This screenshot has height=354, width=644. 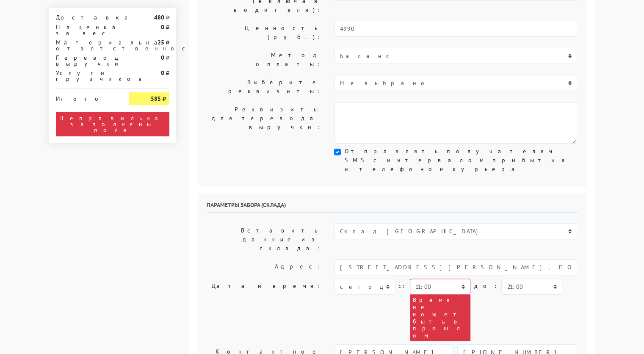 I want to click on label: Метод оплаты:, so click(x=264, y=60).